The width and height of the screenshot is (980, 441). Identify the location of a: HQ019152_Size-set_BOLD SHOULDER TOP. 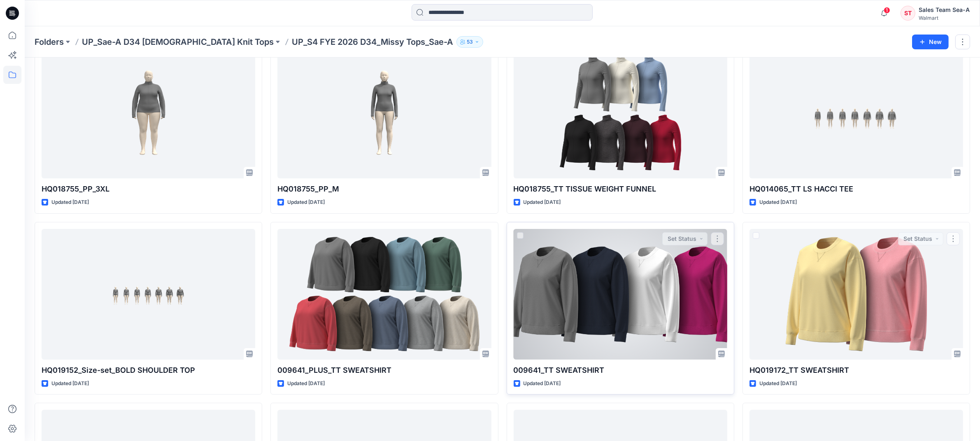
(148, 294).